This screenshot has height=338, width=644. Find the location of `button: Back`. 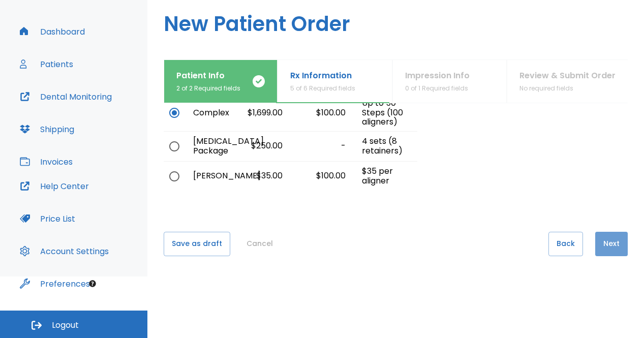

button: Back is located at coordinates (566, 244).